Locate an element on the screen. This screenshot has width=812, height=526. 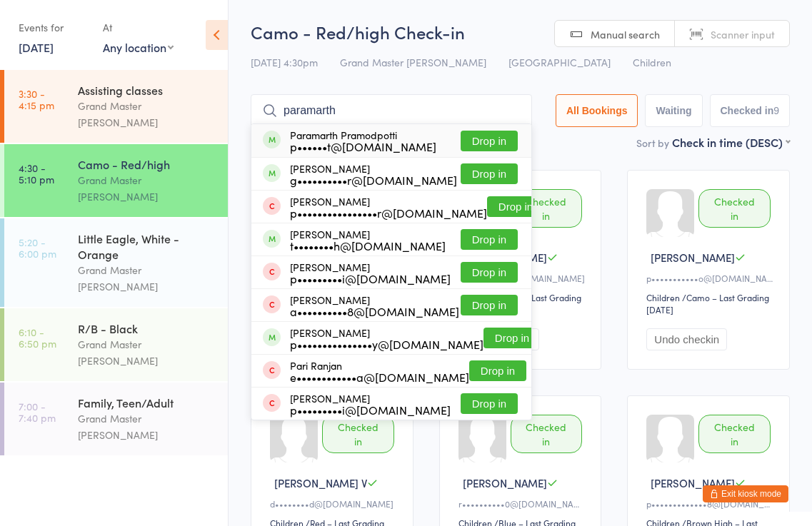
label: Sort by is located at coordinates (653, 143).